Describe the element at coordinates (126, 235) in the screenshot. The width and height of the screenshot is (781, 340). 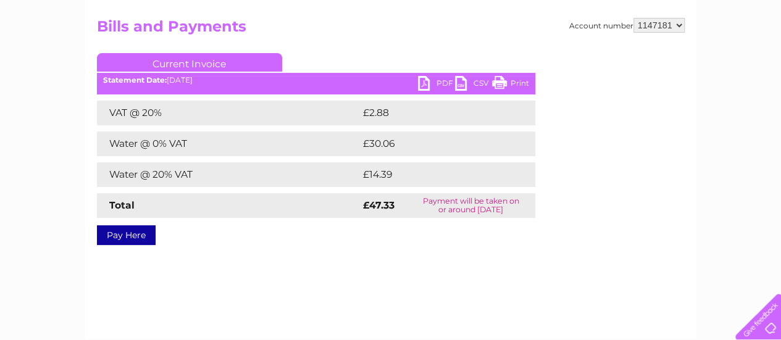
I see `a: Pay Here` at that location.